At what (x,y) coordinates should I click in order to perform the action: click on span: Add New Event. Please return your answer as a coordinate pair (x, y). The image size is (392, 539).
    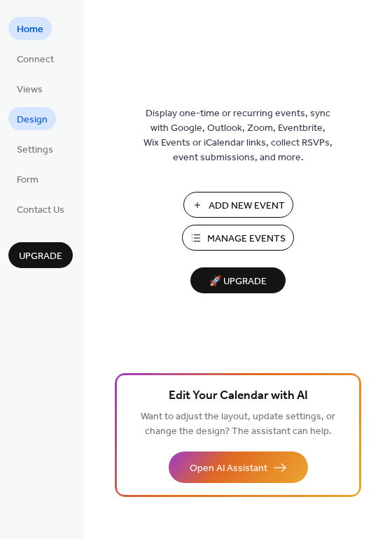
    Looking at the image, I should click on (246, 206).